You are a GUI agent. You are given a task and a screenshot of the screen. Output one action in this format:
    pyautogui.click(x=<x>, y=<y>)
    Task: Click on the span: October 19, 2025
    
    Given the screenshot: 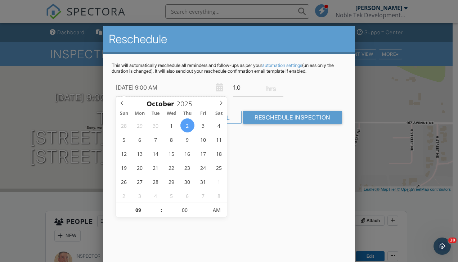 What is the action you would take?
    pyautogui.click(x=124, y=167)
    